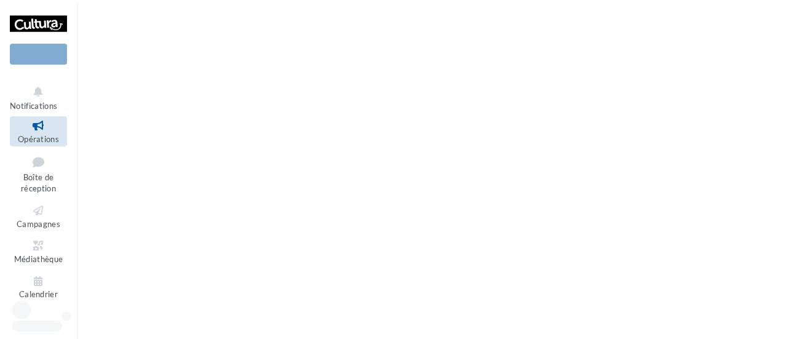  Describe the element at coordinates (38, 139) in the screenshot. I see `span: Opérations` at that location.